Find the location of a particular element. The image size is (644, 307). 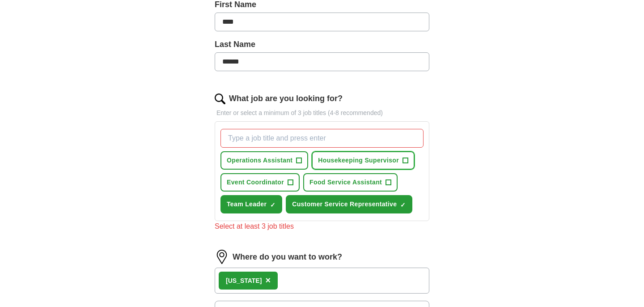

button: Food Service Assistant is located at coordinates (350, 182).